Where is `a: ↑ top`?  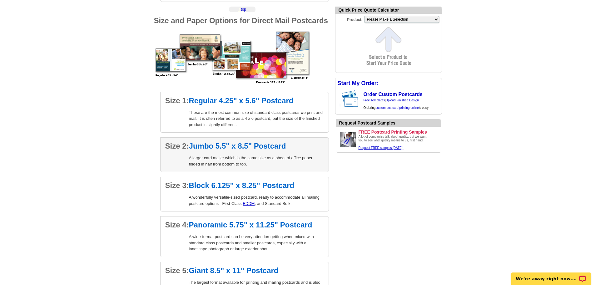
a: ↑ top is located at coordinates (242, 9).